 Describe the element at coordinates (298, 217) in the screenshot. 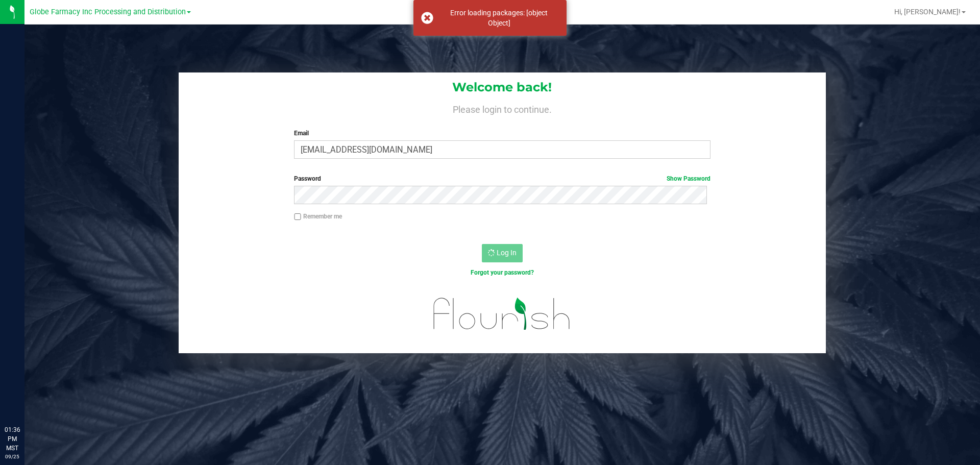

I see `input: Remember me` at that location.